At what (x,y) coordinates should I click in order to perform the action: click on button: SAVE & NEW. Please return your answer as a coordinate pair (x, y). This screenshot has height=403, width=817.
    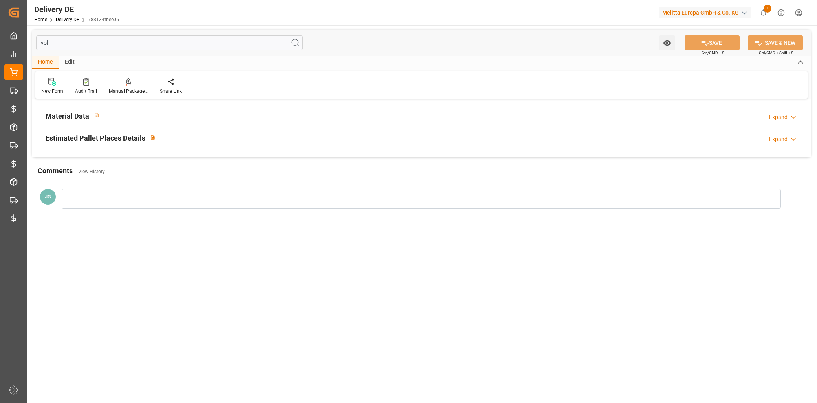
    Looking at the image, I should click on (775, 43).